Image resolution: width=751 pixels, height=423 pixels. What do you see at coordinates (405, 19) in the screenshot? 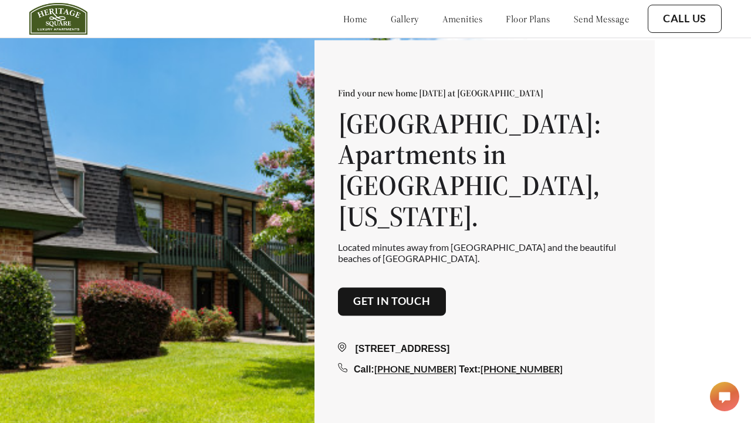
I see `a: gallery` at bounding box center [405, 19].